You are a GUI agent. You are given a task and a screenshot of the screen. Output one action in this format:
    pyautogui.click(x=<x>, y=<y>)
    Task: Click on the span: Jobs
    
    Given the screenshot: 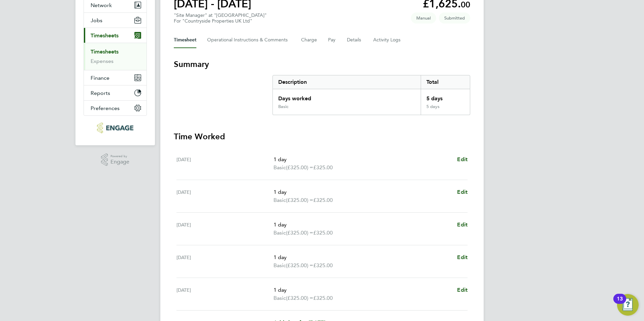 What is the action you would take?
    pyautogui.click(x=96, y=20)
    